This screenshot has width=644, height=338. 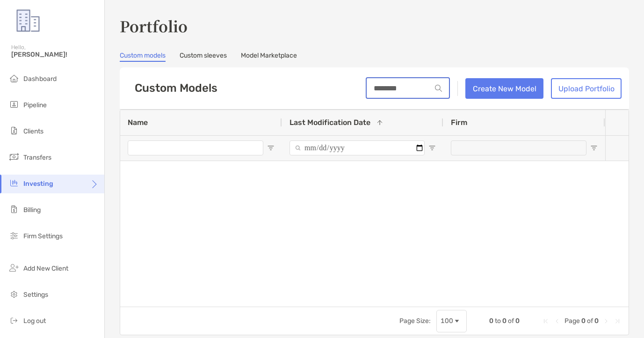 I want to click on span: Name, so click(x=137, y=122).